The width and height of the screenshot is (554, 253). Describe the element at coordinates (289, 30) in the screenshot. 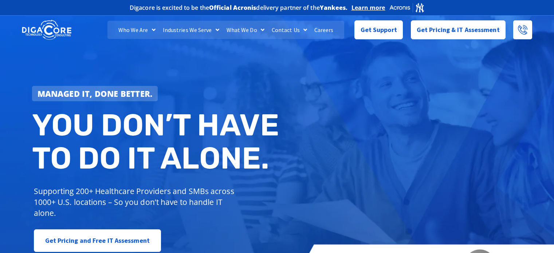

I see `a: Contact Us` at that location.